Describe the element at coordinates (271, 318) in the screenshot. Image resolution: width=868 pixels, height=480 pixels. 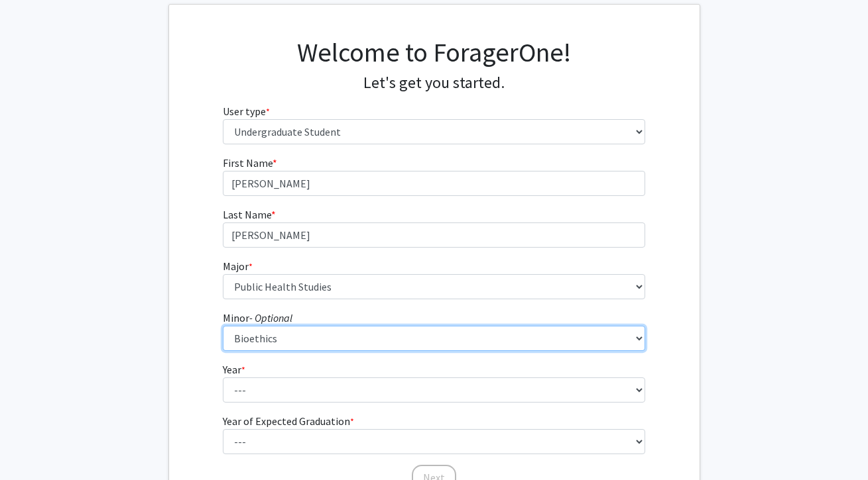
I see `i: - Optional` at that location.